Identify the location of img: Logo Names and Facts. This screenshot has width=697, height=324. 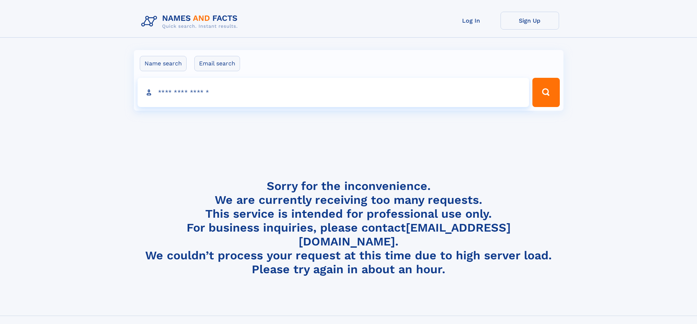
(191, 22).